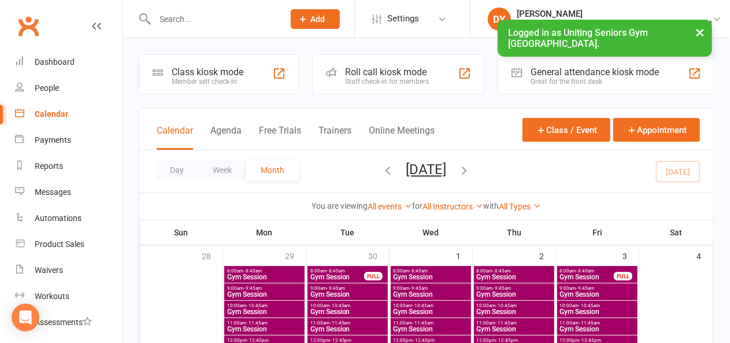  I want to click on div: Staff check-in for members, so click(387, 82).